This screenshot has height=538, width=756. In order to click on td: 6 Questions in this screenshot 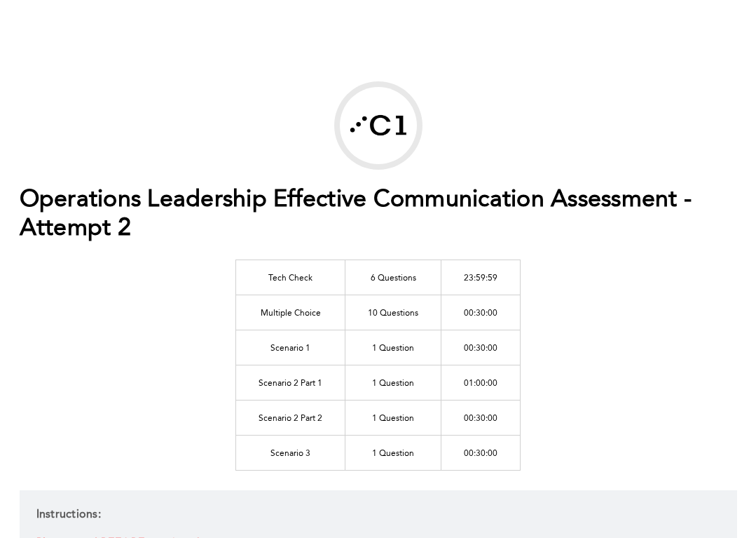, I will do `click(394, 277)`.